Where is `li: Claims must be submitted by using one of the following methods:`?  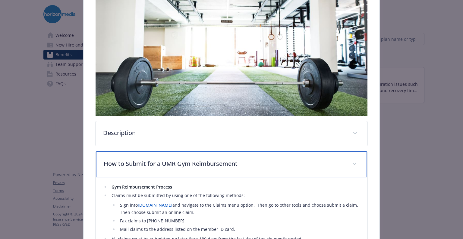
li: Claims must be submitted by using one of the following methods: is located at coordinates (235, 212).